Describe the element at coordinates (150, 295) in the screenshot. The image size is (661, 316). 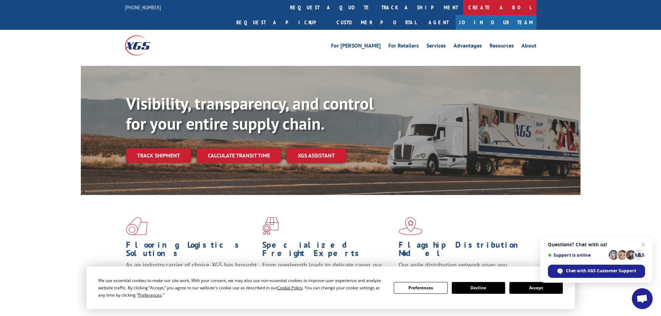
I see `span: Preferences` at that location.